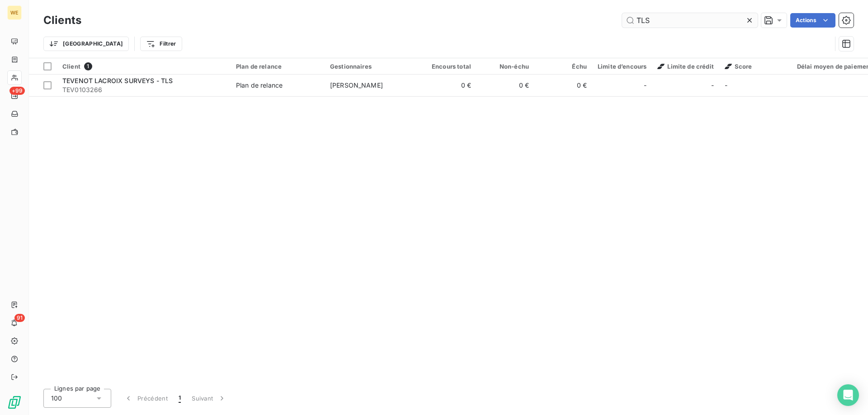 This screenshot has height=415, width=868. What do you see at coordinates (72, 67) in the screenshot?
I see `span: Client` at bounding box center [72, 67].